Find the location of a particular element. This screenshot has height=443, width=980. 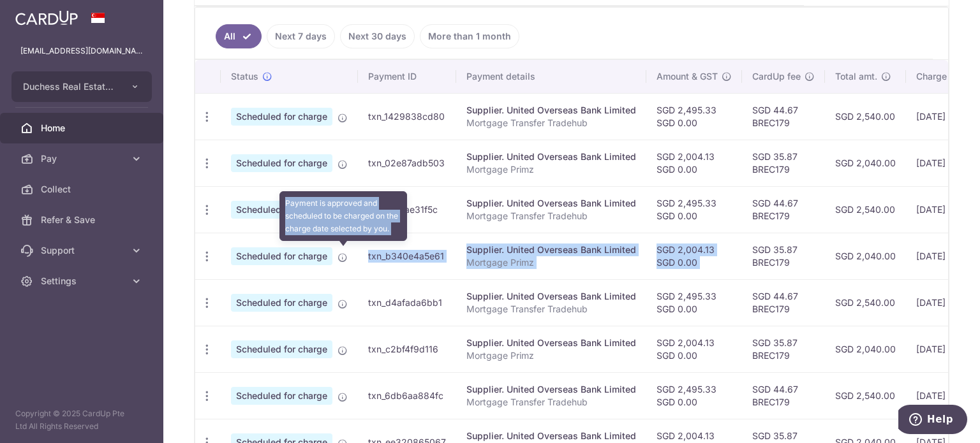

span: Total amt. is located at coordinates (856, 77).